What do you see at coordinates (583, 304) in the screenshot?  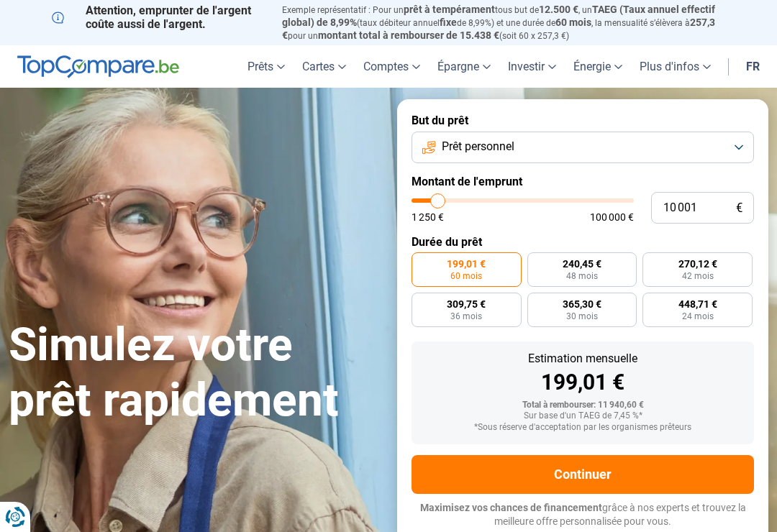 I see `span: 365,30 €` at bounding box center [583, 304].